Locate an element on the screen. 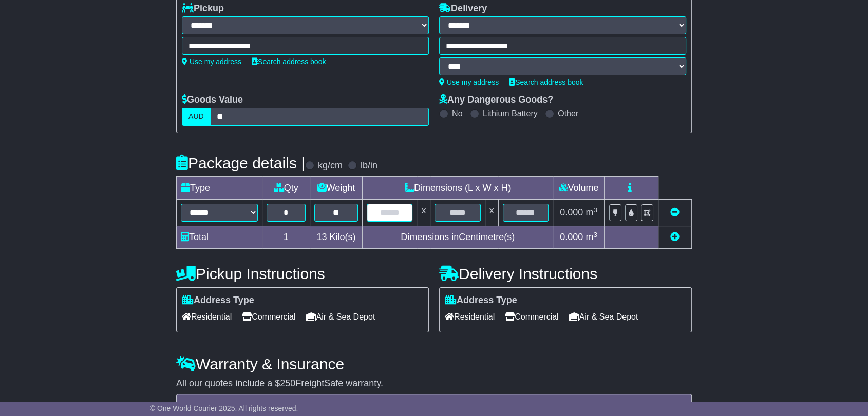 The image size is (868, 416). td: Kilo(s) is located at coordinates (336, 238).